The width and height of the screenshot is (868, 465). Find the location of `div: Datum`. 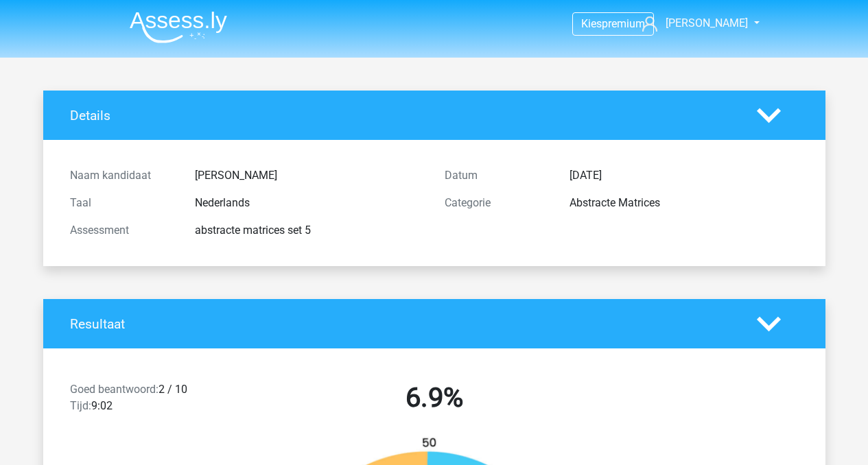

div: Datum is located at coordinates (496, 175).